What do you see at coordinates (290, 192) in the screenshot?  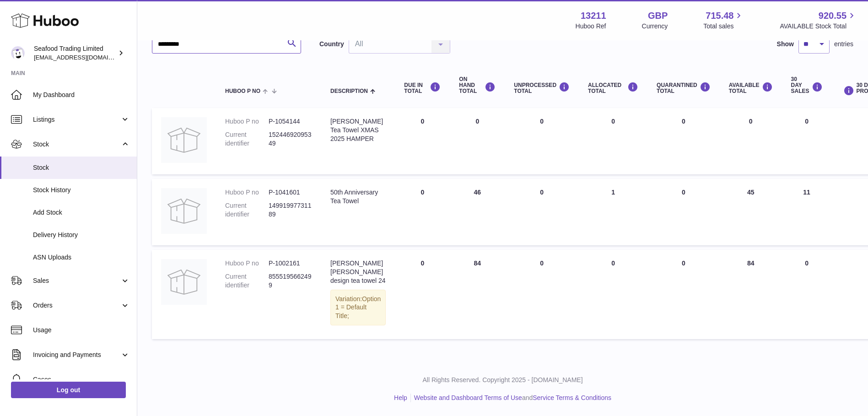 I see `dd: P-1041601` at bounding box center [290, 192].